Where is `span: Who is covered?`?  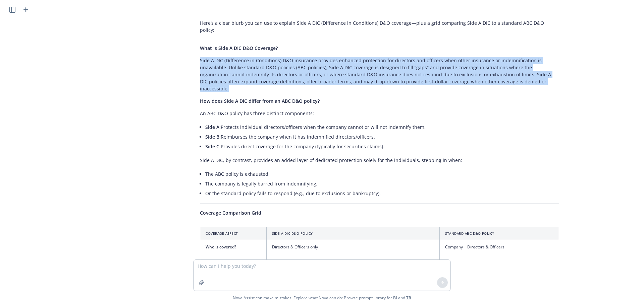 span: Who is covered? is located at coordinates (221, 247).